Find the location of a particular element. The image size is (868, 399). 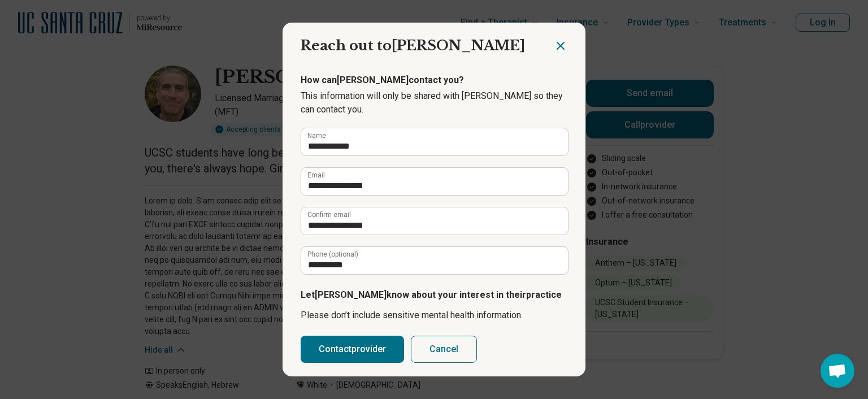

label: Phone (optional) is located at coordinates (333, 255).